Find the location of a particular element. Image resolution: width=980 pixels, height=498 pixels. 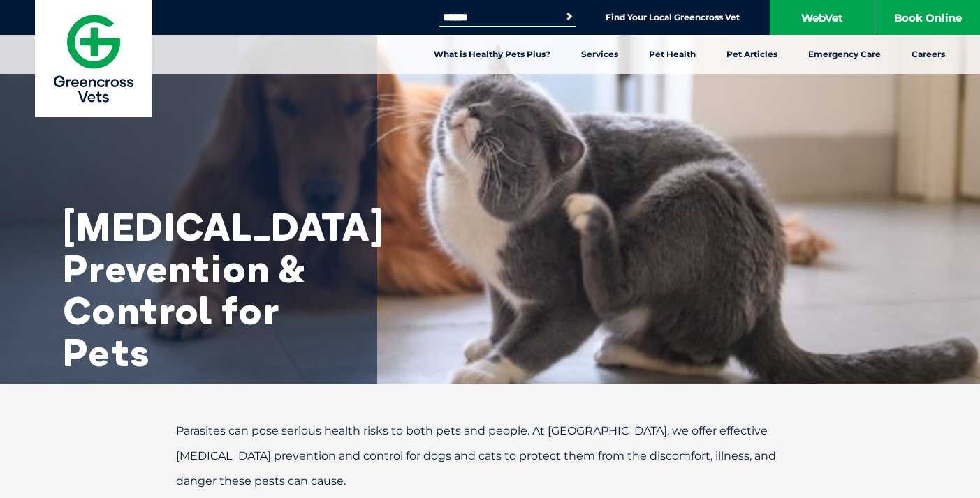

a: Find Your Local Greencross Vet is located at coordinates (673, 18).